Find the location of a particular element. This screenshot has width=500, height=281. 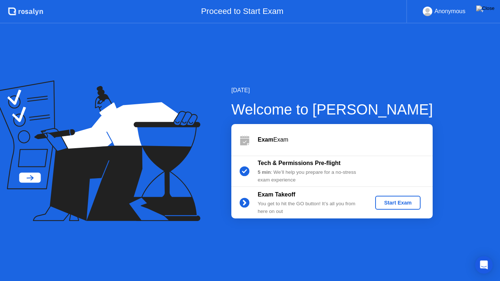

b: 5 min is located at coordinates (264, 172).